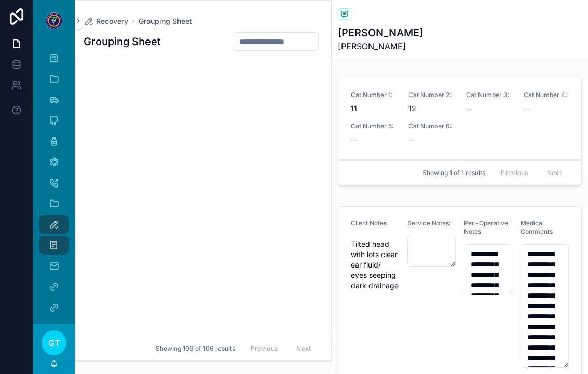 The height and width of the screenshot is (374, 588). Describe the element at coordinates (375, 265) in the screenshot. I see `span: Tilted head with lots clear ear fluid/ eyes seeping dark drainage` at that location.